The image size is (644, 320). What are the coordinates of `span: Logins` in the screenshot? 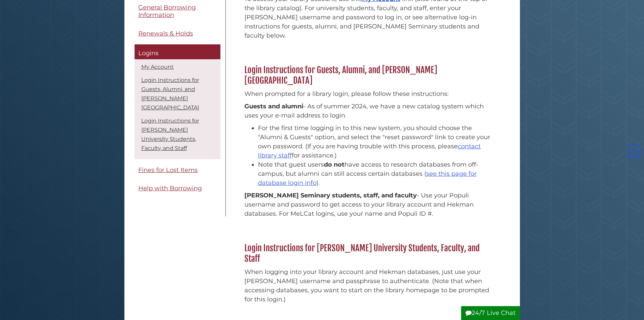 It's located at (148, 53).